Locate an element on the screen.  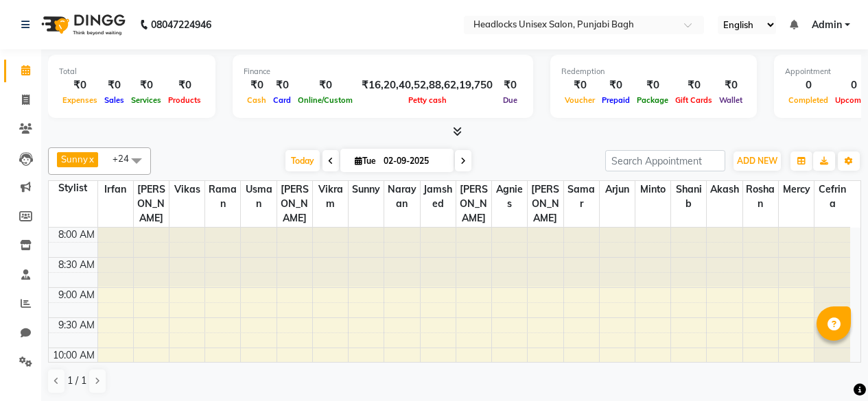
span: +24 is located at coordinates (125, 158).